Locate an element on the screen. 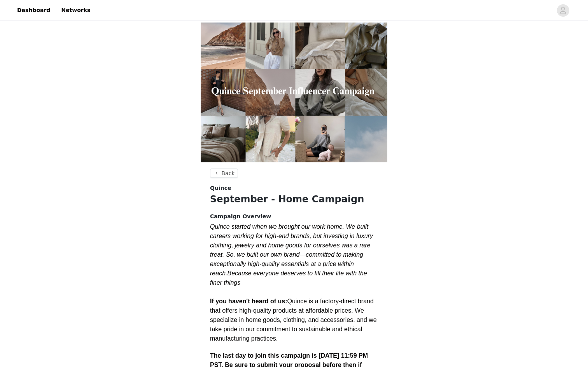  strong: If you haven't heard of us: is located at coordinates (249, 301).